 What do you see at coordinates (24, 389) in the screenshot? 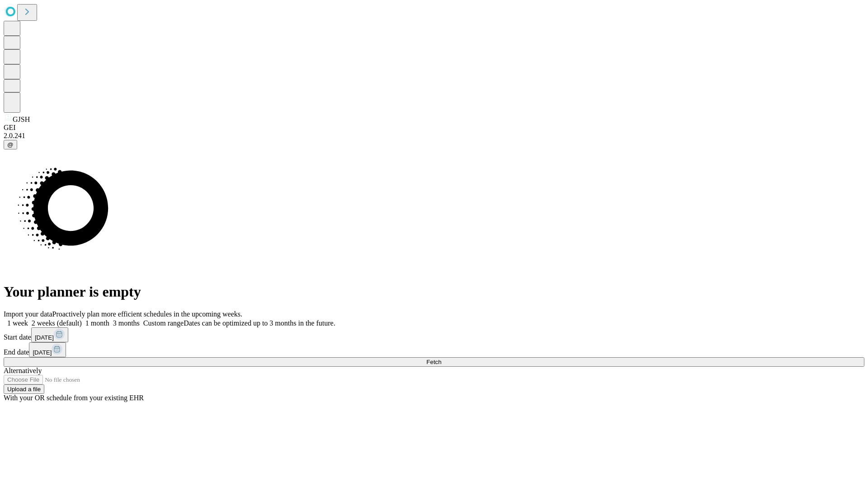
I see `button: Upload a file` at bounding box center [24, 389].